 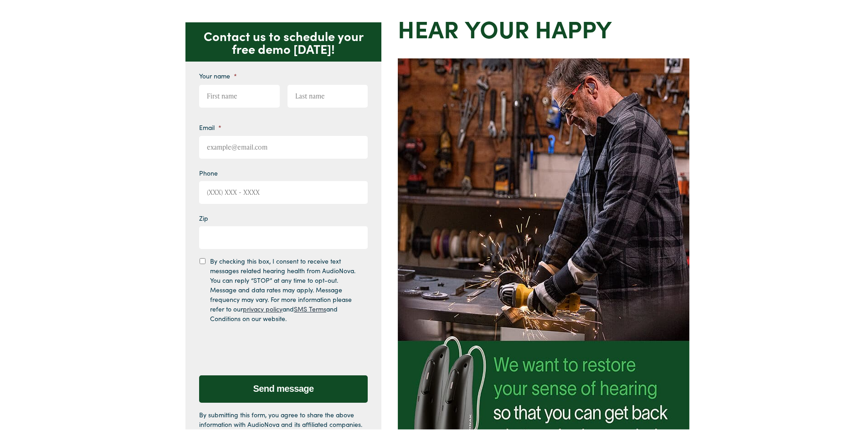 What do you see at coordinates (310, 307) in the screenshot?
I see `a: SMS Terms` at bounding box center [310, 307].